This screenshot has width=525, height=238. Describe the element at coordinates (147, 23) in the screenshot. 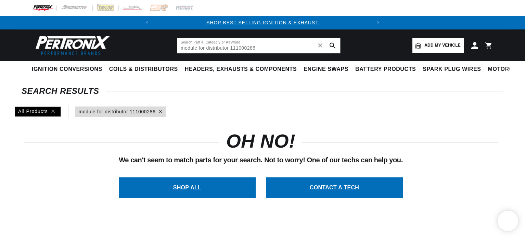

I see `button: Translation missing: en.sections.announcements.previous_announcement` at that location.